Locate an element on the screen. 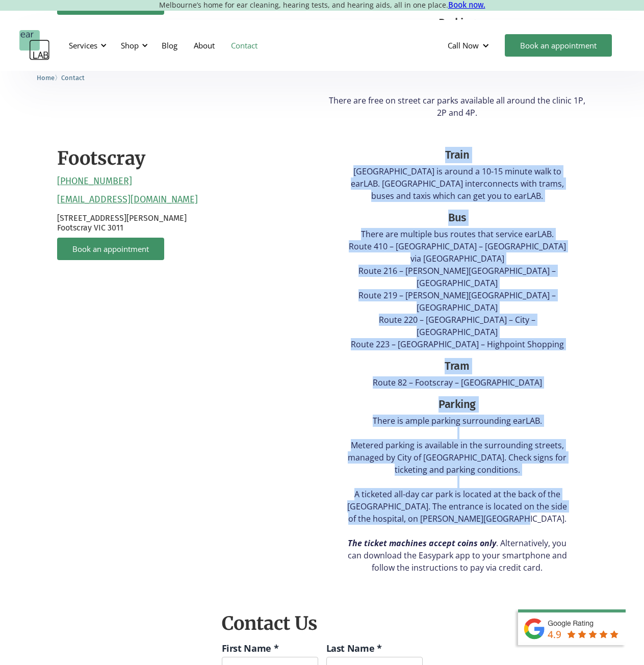 Image resolution: width=644 pixels, height=665 pixels. span: Contact is located at coordinates (73, 78).